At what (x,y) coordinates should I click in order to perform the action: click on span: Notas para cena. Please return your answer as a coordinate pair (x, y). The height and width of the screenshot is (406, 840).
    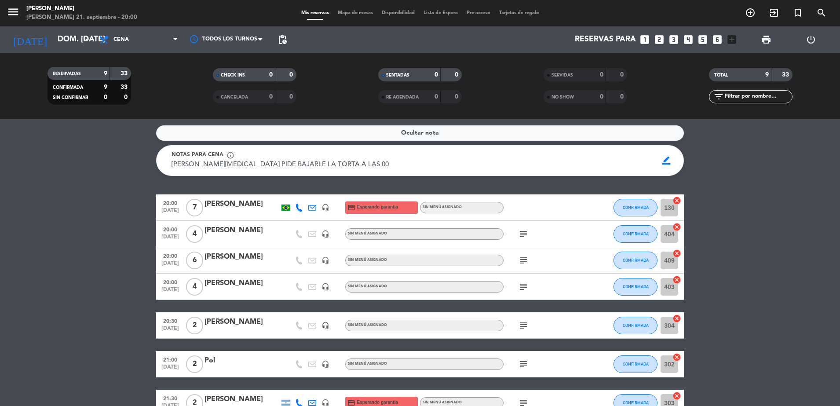
    Looking at the image, I should click on (197, 155).